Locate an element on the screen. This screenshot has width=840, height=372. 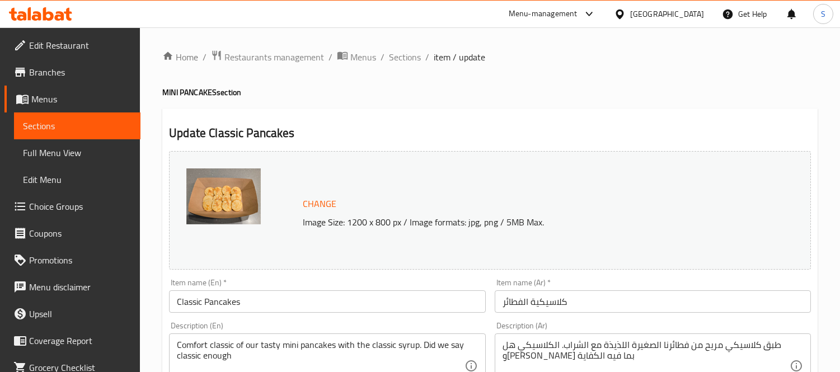
div: Menu-management is located at coordinates (543, 14).